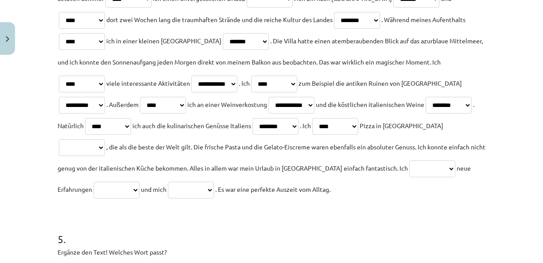  Describe the element at coordinates (271, 252) in the screenshot. I see `p: Ergänze den Text! Welches Wort passt?` at that location.